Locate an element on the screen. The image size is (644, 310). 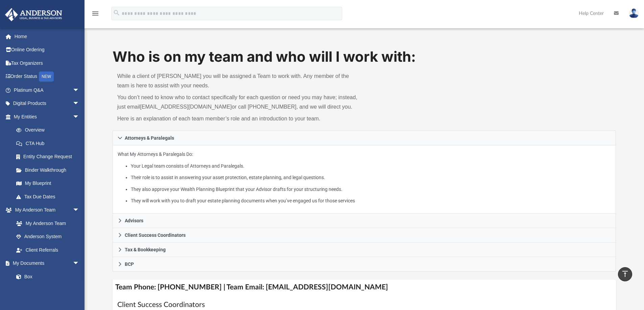
a: Anderson System is located at coordinates (47, 237).